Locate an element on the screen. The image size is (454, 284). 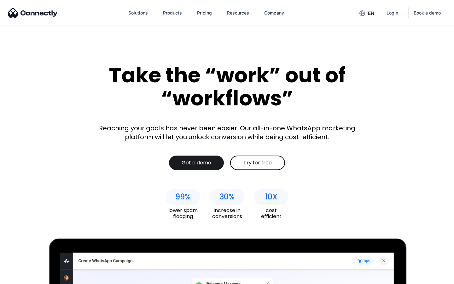
div: increase in conversions is located at coordinates (227, 213).